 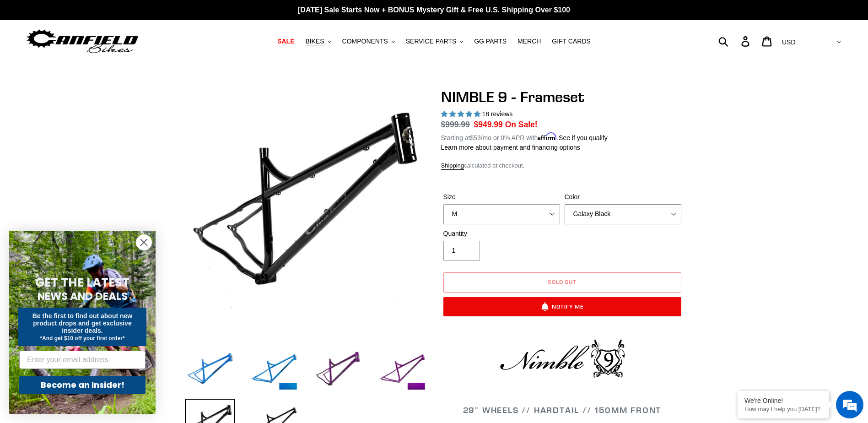 What do you see at coordinates (475, 138) in the screenshot?
I see `span: $53` at bounding box center [475, 138].